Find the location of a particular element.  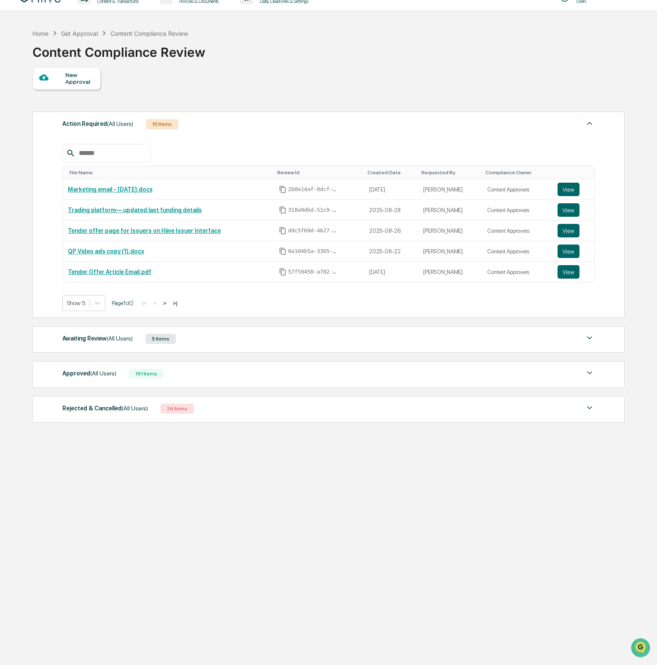

p: How can we help? is located at coordinates (81, 24).